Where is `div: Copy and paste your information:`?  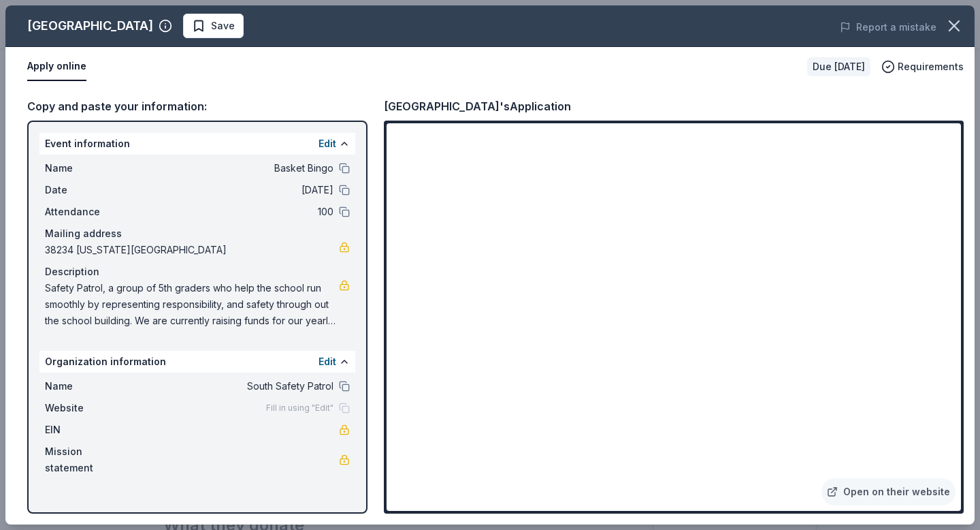
div: Copy and paste your information: is located at coordinates (198, 106).